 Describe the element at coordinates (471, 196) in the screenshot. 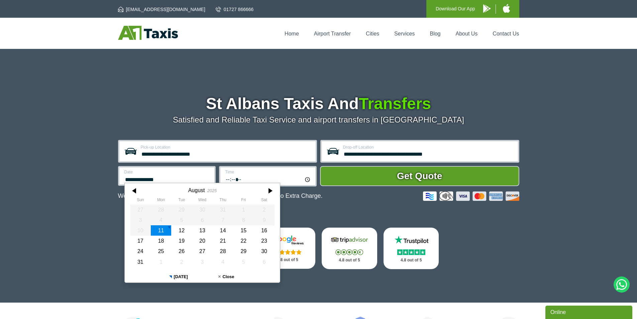

I see `img: Credit And Debit Cards` at that location.